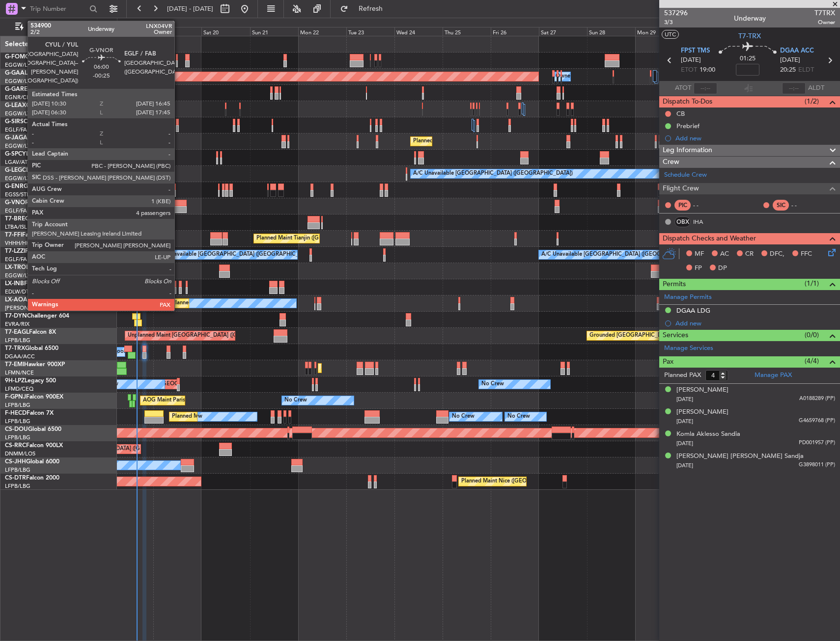 The height and width of the screenshot is (641, 840). What do you see at coordinates (58, 27) in the screenshot?
I see `button: Only With Activity` at bounding box center [58, 27].